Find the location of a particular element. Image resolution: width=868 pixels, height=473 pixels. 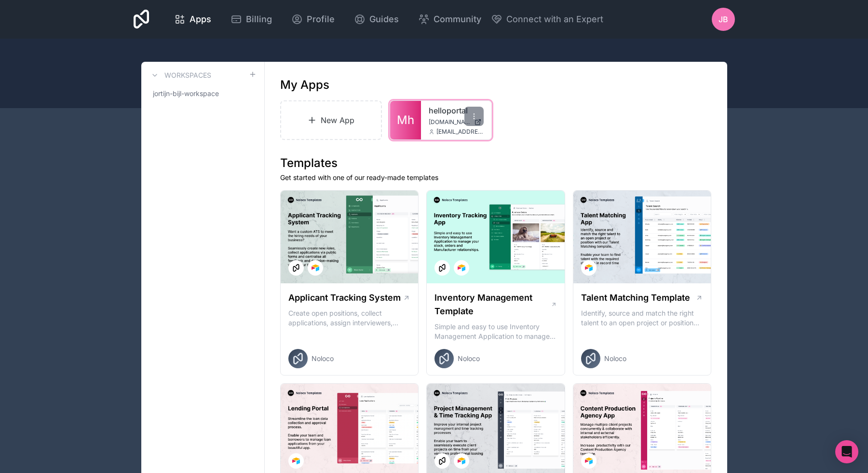

span: Mh is located at coordinates (406, 120).